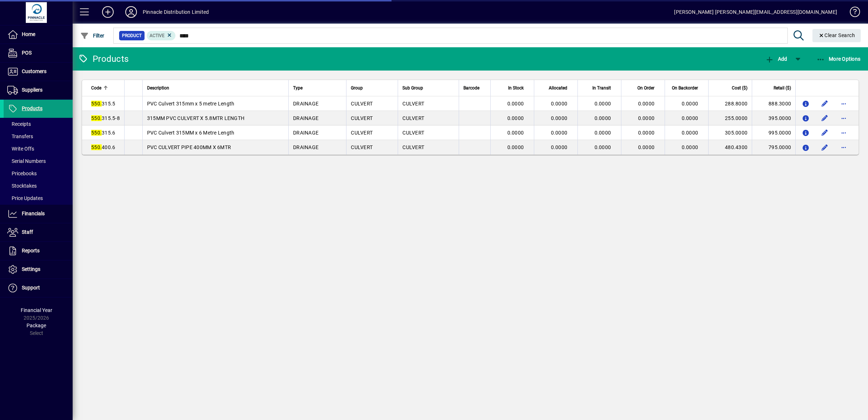 The width and height of the screenshot is (868, 420). What do you see at coordinates (92, 36) in the screenshot?
I see `span: Filter` at bounding box center [92, 36].